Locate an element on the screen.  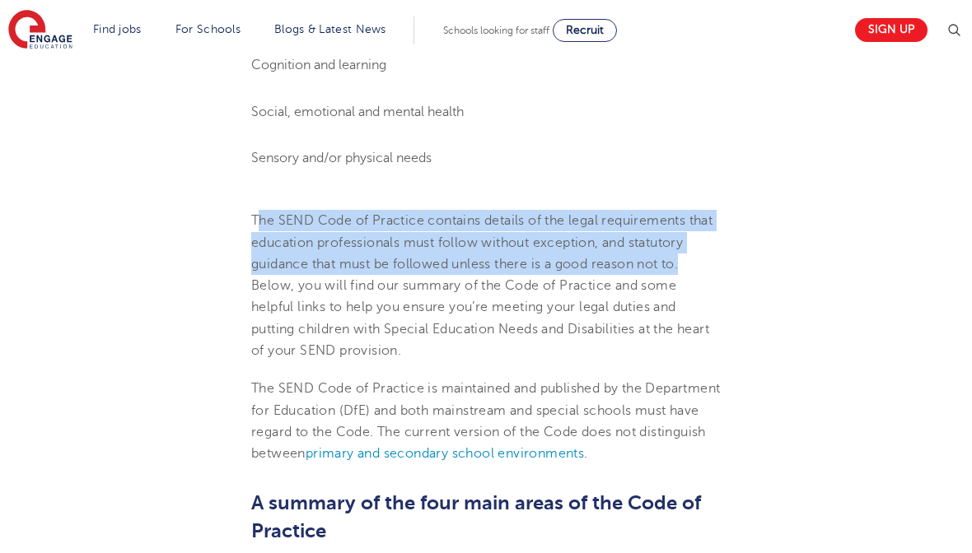
span: Schools looking for staff is located at coordinates (496, 30).